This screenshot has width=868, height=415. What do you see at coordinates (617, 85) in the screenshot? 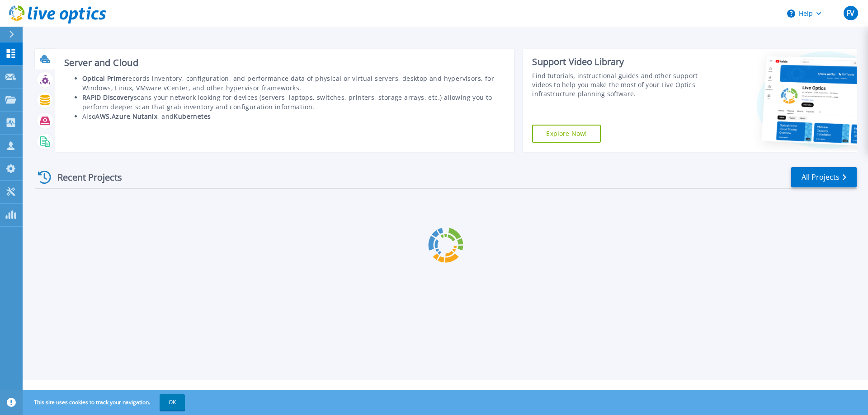
I see `div: Find tutorials, instructional guides and other support videos to help you make the most of your L...` at bounding box center [617, 85].